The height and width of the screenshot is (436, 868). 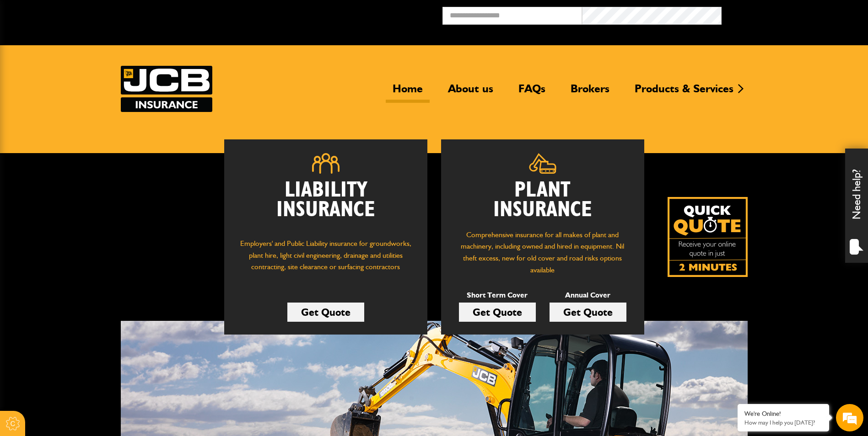 What do you see at coordinates (408, 93) in the screenshot?
I see `a: Home` at bounding box center [408, 93].